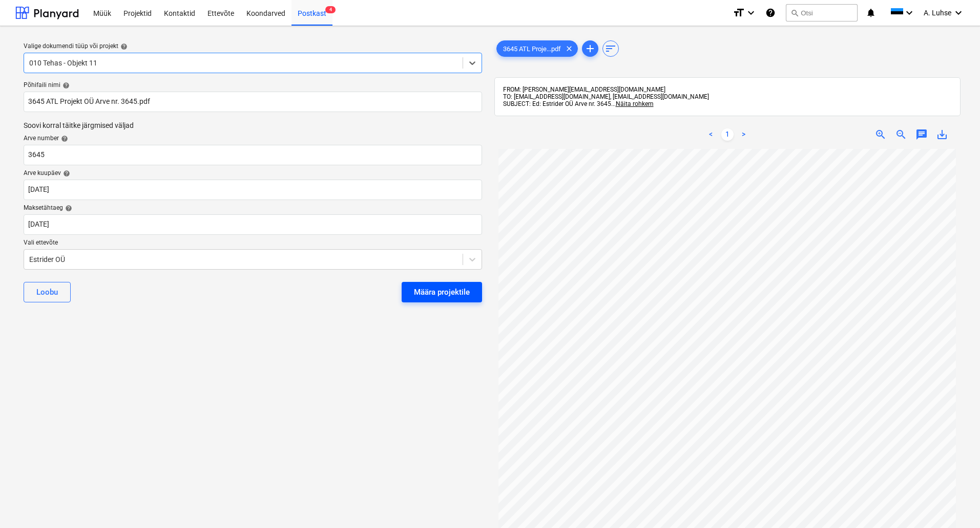 The image size is (980, 528). I want to click on a: Previous page, so click(711, 135).